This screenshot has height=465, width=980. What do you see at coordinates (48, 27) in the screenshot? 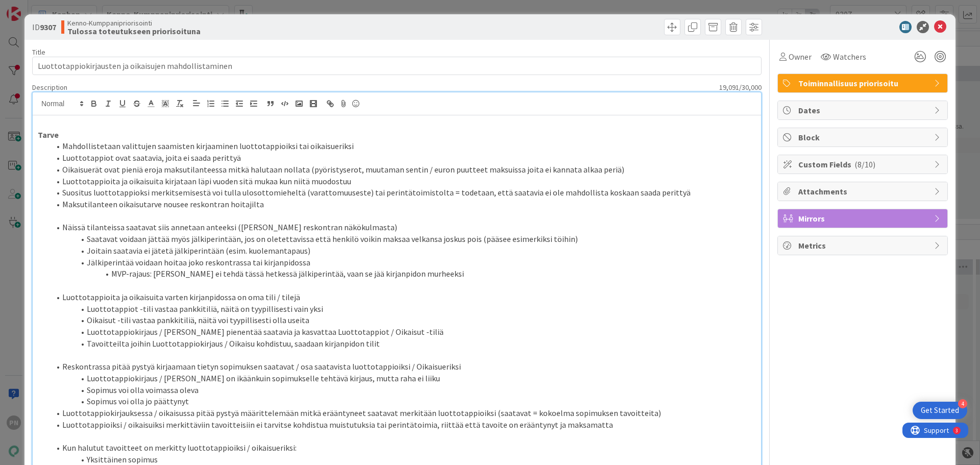
I see `b: 9307` at bounding box center [48, 27].